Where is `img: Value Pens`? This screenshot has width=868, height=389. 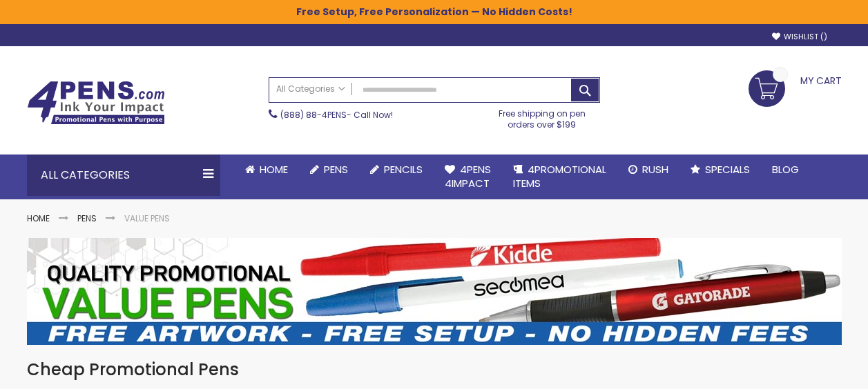
img: Value Pens is located at coordinates (434, 291).